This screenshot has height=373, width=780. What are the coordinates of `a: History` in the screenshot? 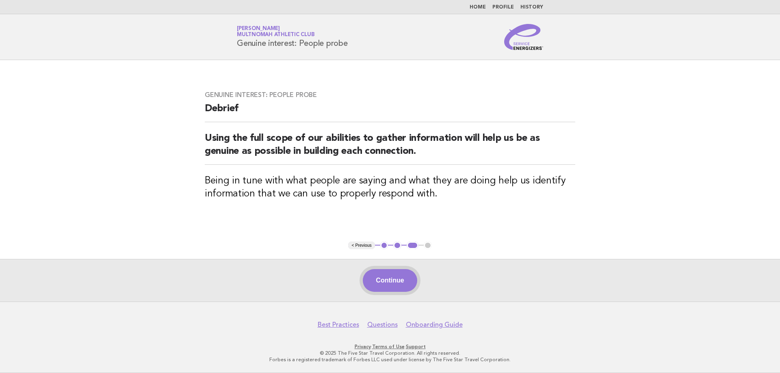 It's located at (532, 7).